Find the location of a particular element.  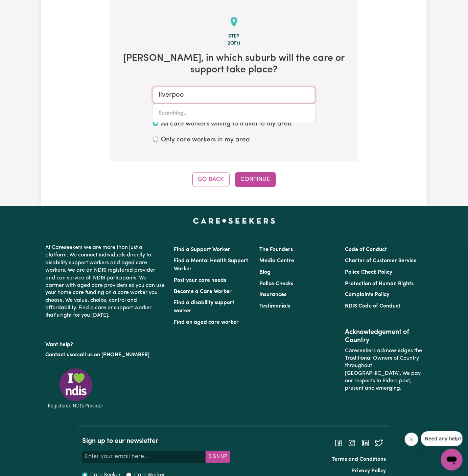

a: Complaints Policy is located at coordinates (367, 295).